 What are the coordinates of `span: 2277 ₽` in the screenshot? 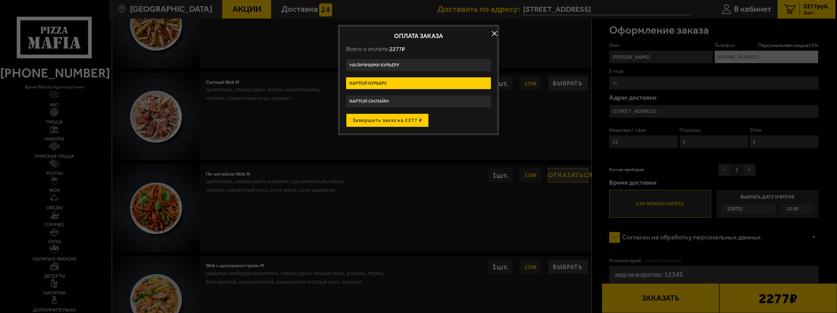 It's located at (397, 49).